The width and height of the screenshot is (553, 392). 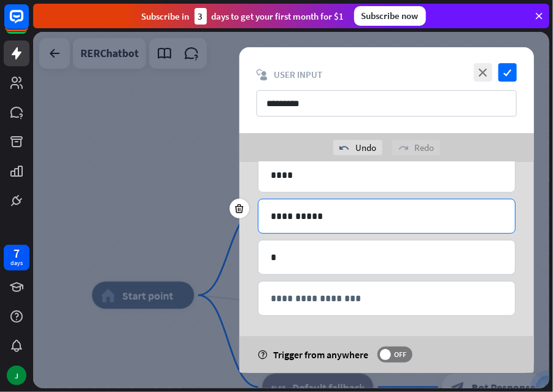 What do you see at coordinates (483, 73) in the screenshot?
I see `i: close` at bounding box center [483, 73].